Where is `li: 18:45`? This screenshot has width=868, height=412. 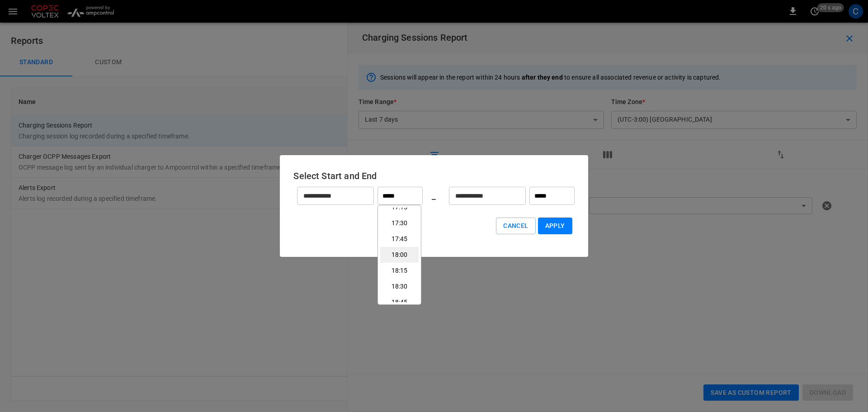 li: 18:45 is located at coordinates (399, 302).